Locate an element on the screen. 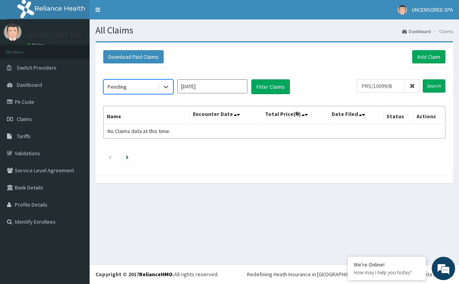 The image size is (459, 284). input: Search is located at coordinates (434, 86).